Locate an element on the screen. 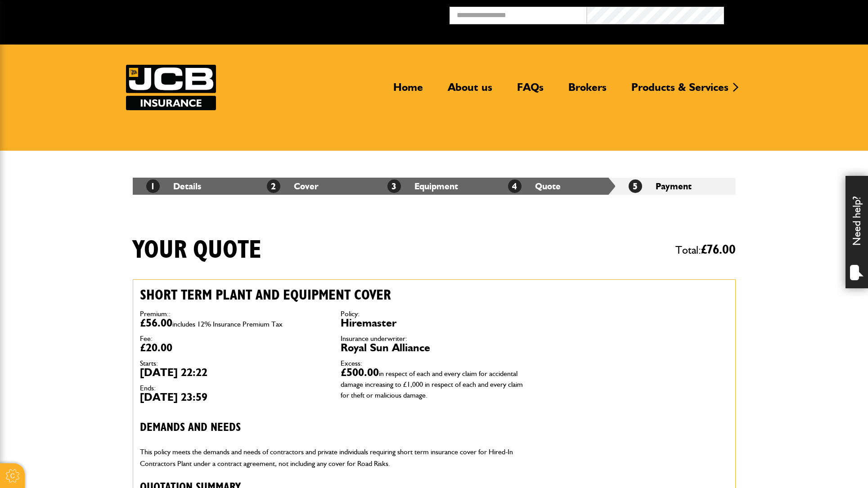 This screenshot has width=868, height=488. a: FAQs is located at coordinates (530, 91).